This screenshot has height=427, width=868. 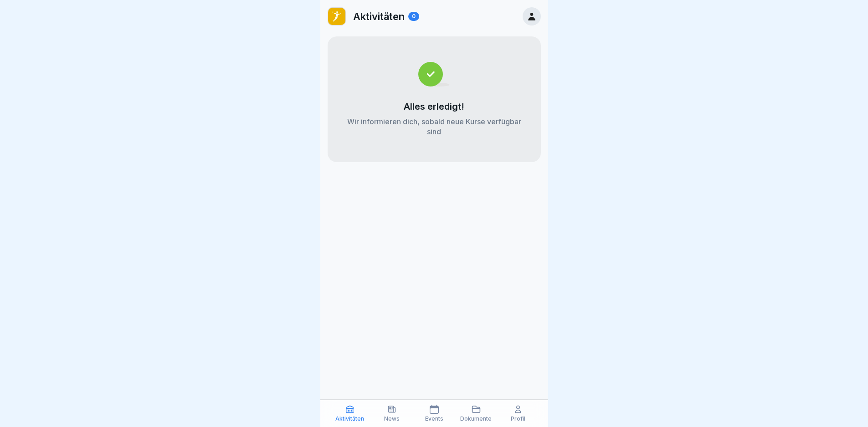 What do you see at coordinates (434, 107) in the screenshot?
I see `p: Alles erledigt!` at bounding box center [434, 107].